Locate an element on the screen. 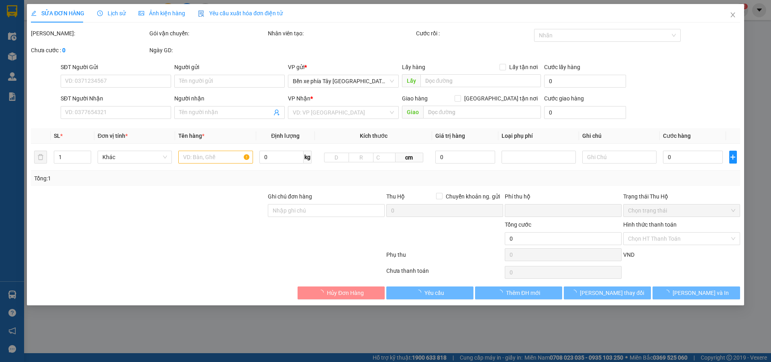  span: Giá trị hàng is located at coordinates (450, 136).